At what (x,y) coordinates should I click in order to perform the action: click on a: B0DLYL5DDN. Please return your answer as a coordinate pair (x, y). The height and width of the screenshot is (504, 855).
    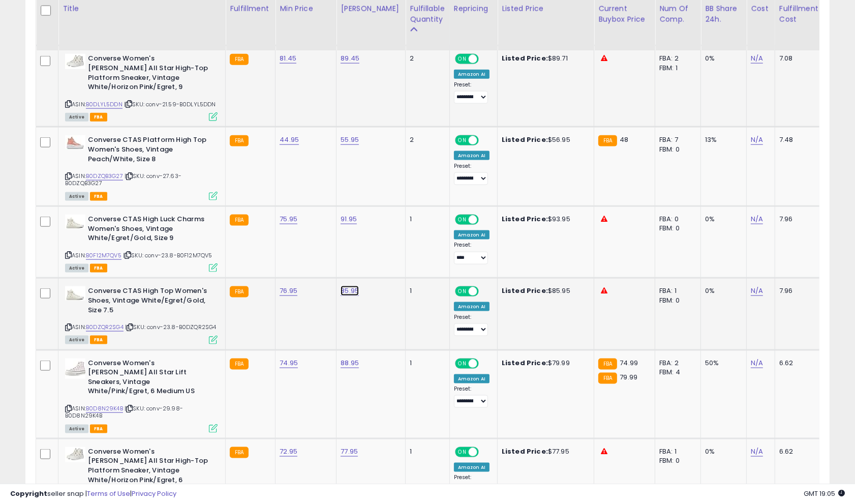
    Looking at the image, I should click on (104, 104).